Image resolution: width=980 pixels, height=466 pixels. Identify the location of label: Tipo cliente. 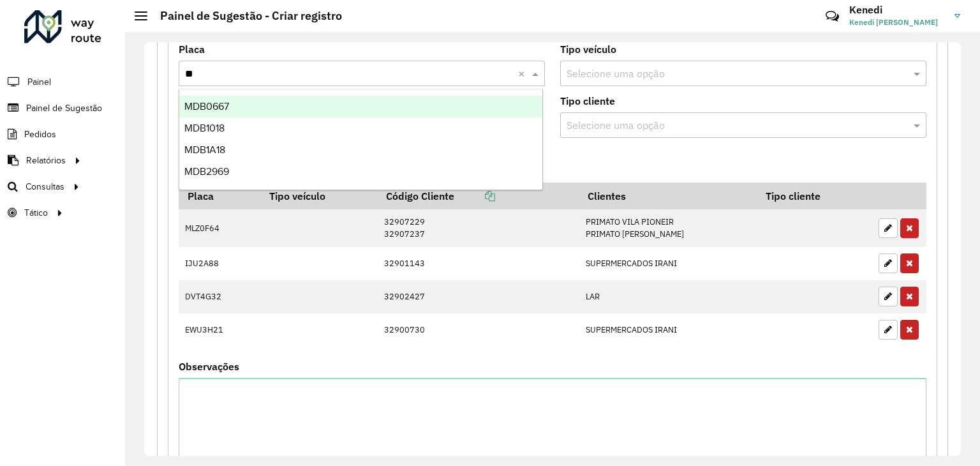
(588, 101).